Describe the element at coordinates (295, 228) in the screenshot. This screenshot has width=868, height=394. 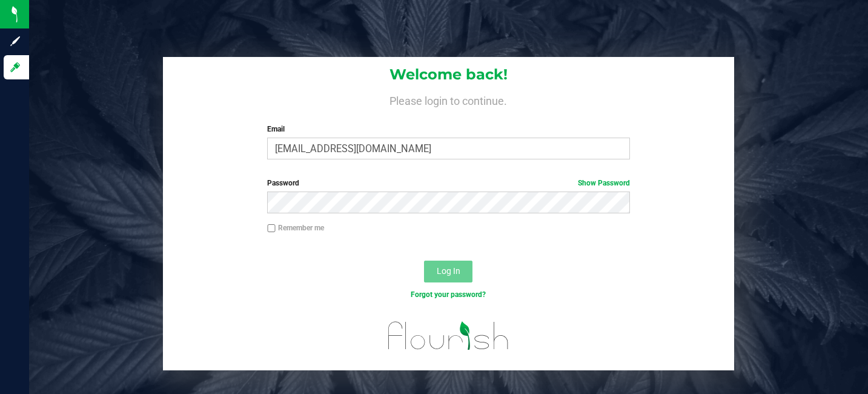
I see `label: Remember me` at that location.